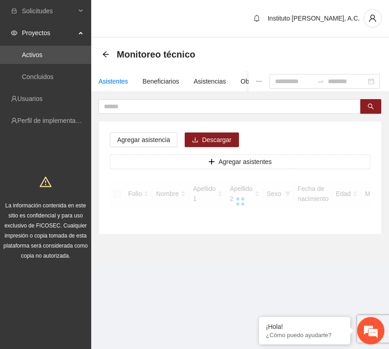  I want to click on span: Monitoreo técnico, so click(156, 54).